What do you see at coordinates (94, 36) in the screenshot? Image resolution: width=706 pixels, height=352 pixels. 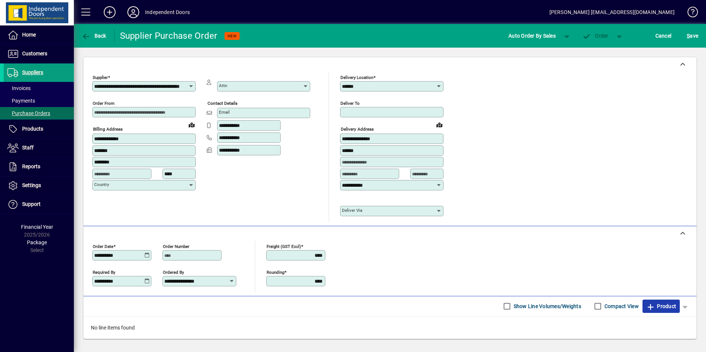 I see `button: Back` at bounding box center [94, 36].